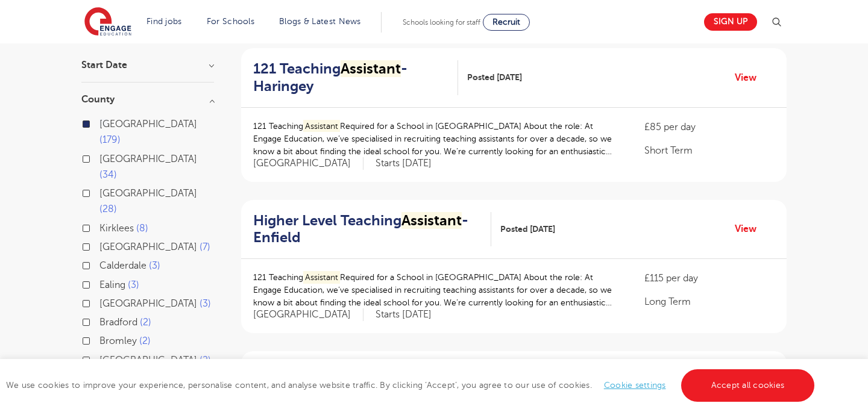 This screenshot has height=412, width=868. Describe the element at coordinates (709, 151) in the screenshot. I see `p: Short Term` at that location.